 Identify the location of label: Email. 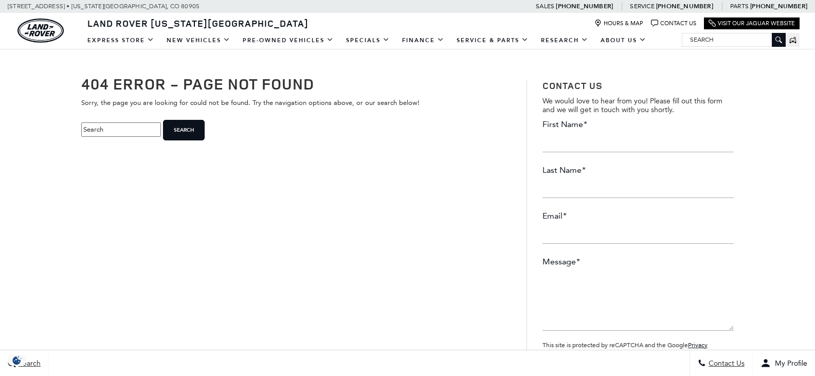
(554, 215).